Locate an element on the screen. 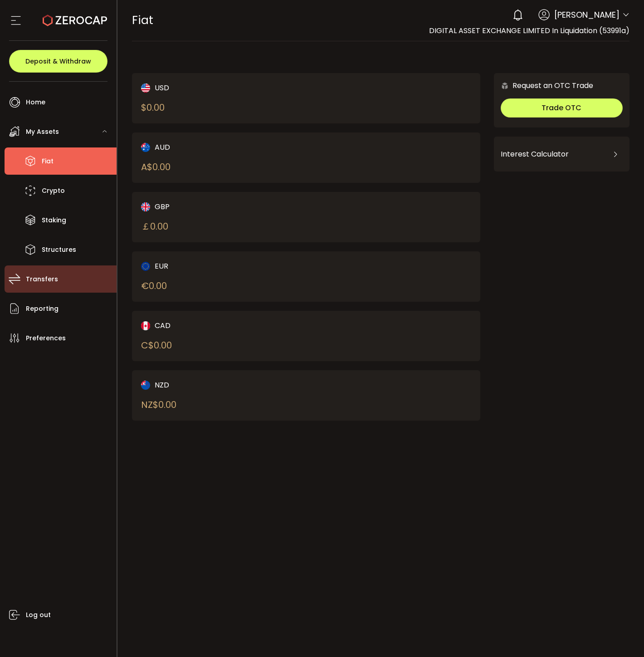 The width and height of the screenshot is (644, 657). div: CAD is located at coordinates (215, 326).